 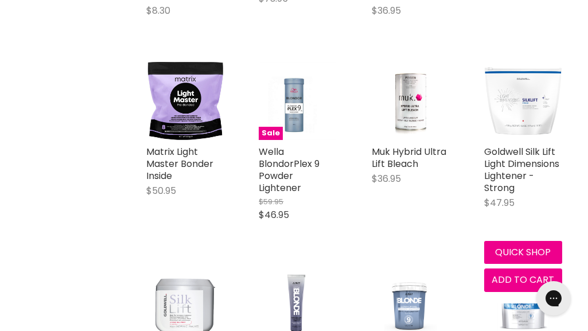 What do you see at coordinates (185, 101) in the screenshot?
I see `img: Matrix Light Master Bonder Inside` at bounding box center [185, 101].